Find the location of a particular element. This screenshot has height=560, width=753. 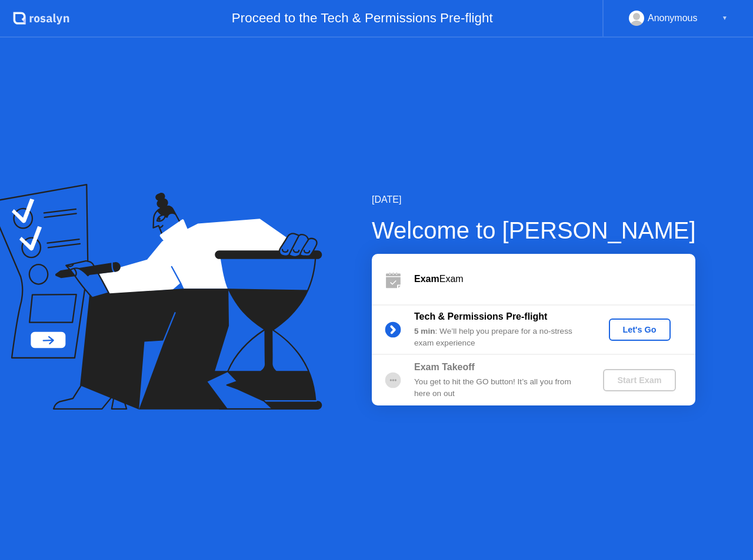

div: Anonymous is located at coordinates (672, 18).